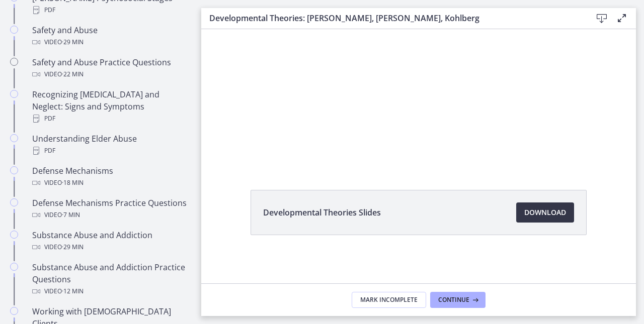  I want to click on button: Continue, so click(458, 300).